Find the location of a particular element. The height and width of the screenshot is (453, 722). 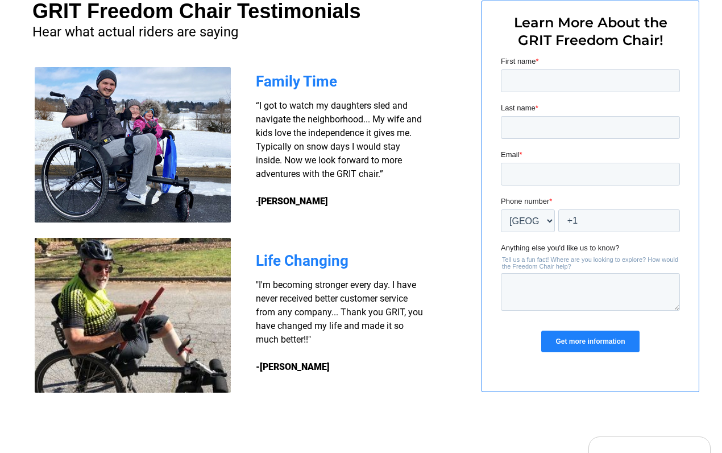

span: Learn More About the GRIT Freedom Chair! is located at coordinates (591, 31).